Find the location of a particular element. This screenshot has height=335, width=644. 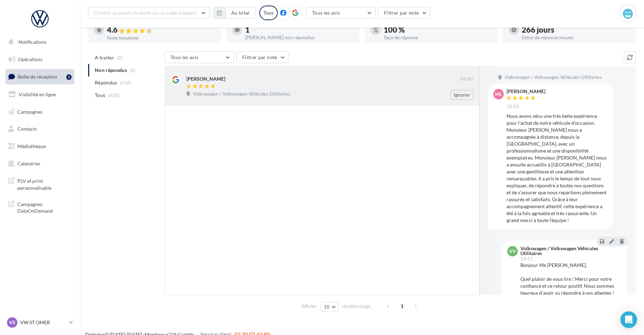

a: Campagnes DataOnDemand is located at coordinates (40, 207).